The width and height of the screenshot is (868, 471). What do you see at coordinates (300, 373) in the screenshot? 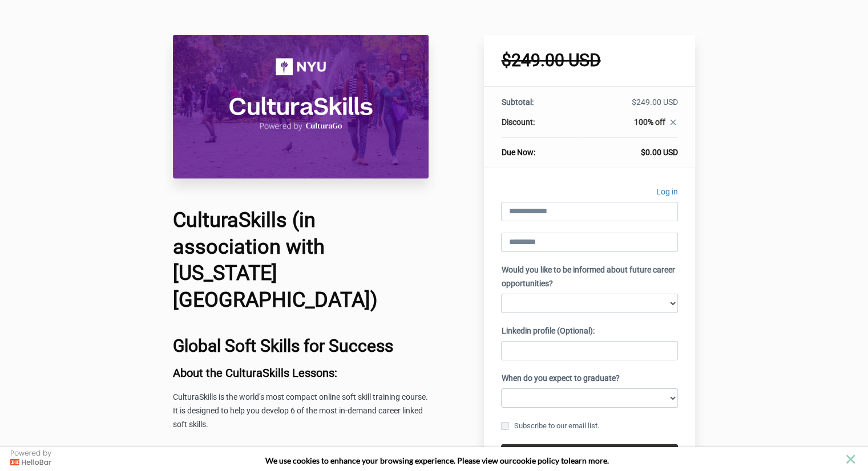
I see `h3: About the CulturaSkills Lessons:` at bounding box center [300, 373].